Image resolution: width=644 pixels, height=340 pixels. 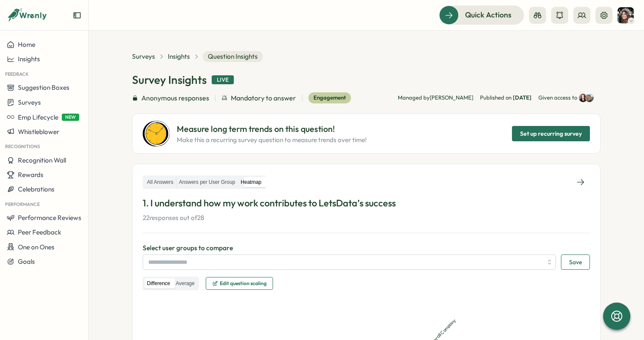 What do you see at coordinates (272, 140) in the screenshot?
I see `p: Make this a recurring survey question to measure trends over time!` at bounding box center [272, 140].